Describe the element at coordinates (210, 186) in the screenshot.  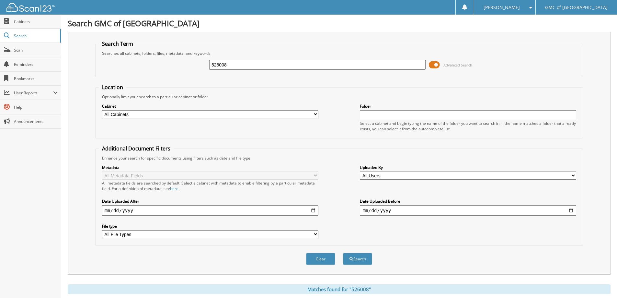
I see `div: All metadata fields are searched by default. Select a cabinet with metadata to enable filtering b...` at that location.